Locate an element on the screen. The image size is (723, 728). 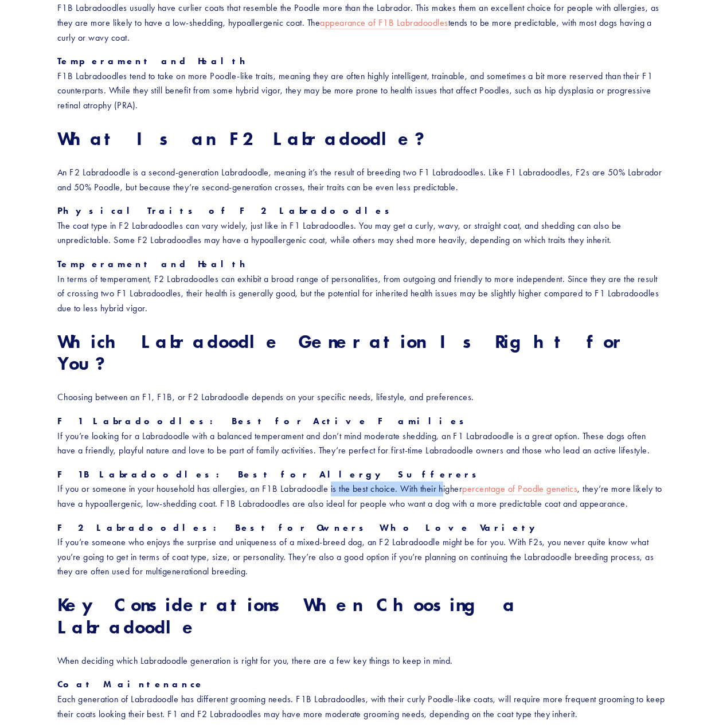
p: If you’re someone who enjoys the surprise and uniqueness of a mixed-breed dog, an F2 Labradoodle ... is located at coordinates (361, 550).